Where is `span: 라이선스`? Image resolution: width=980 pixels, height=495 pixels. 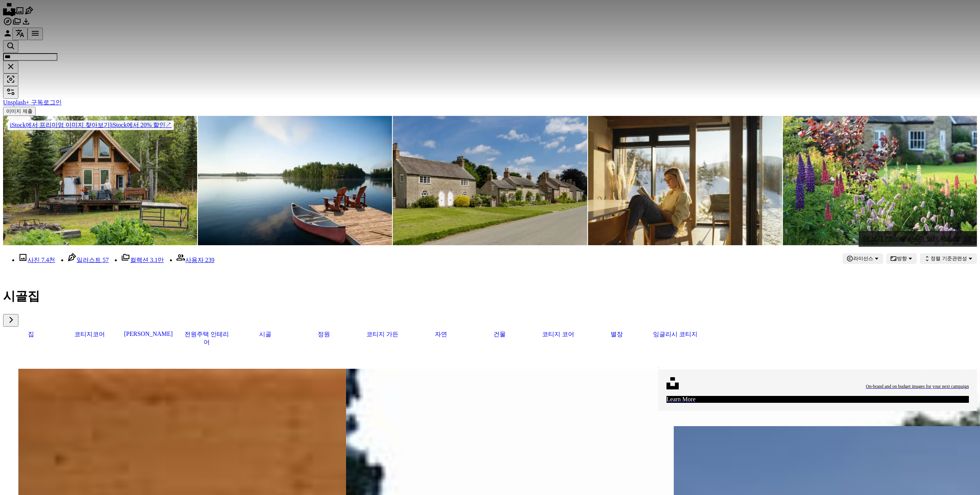
span: 라이선스 is located at coordinates (863, 259).